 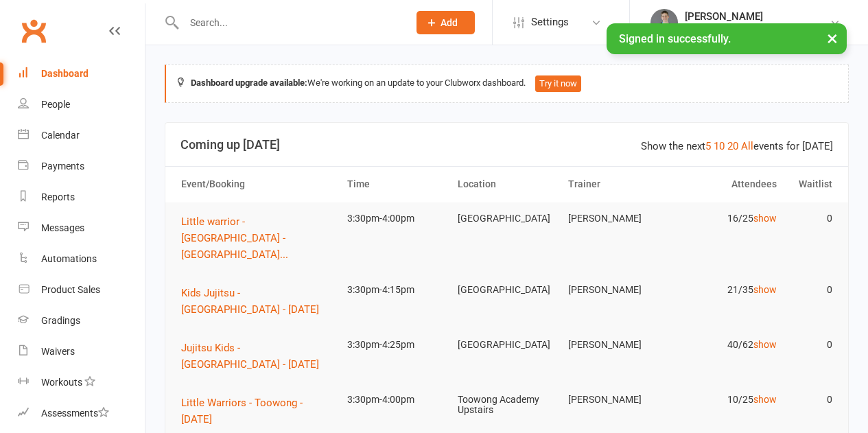 What do you see at coordinates (506, 405) in the screenshot?
I see `td: Toowong Academy Upstairs` at bounding box center [506, 405].